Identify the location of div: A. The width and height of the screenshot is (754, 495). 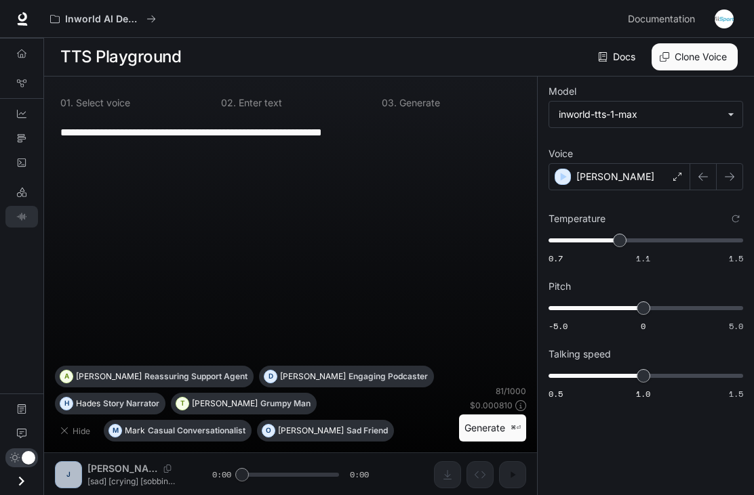
(66, 377).